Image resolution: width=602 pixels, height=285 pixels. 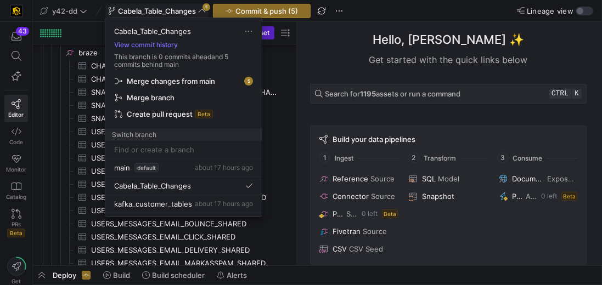 I want to click on span: kafka_customer_tables, so click(x=153, y=204).